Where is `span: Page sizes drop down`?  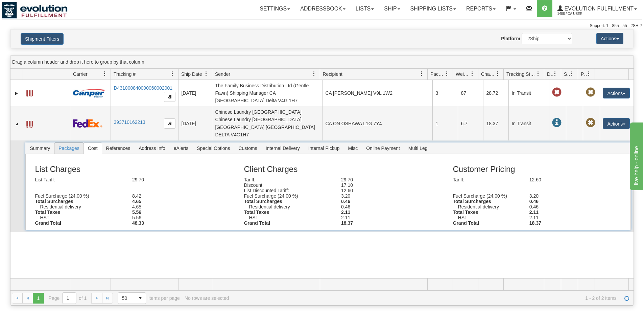 span: Page sizes drop down is located at coordinates (132, 298).